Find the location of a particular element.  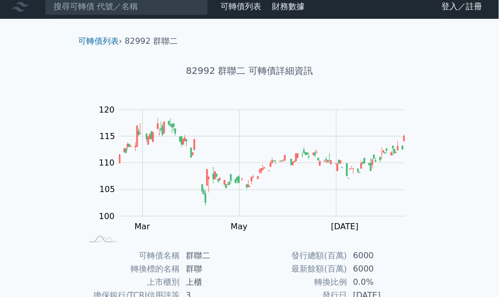

tspan: Mar is located at coordinates (142, 226).